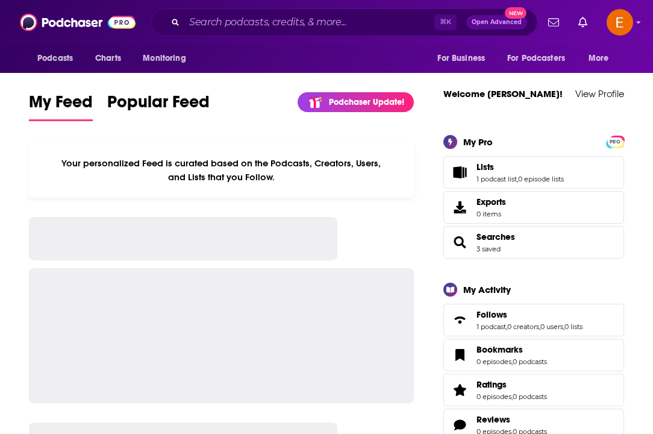  What do you see at coordinates (309, 22) in the screenshot?
I see `input: Search podcasts, credits, & more...` at bounding box center [309, 22].